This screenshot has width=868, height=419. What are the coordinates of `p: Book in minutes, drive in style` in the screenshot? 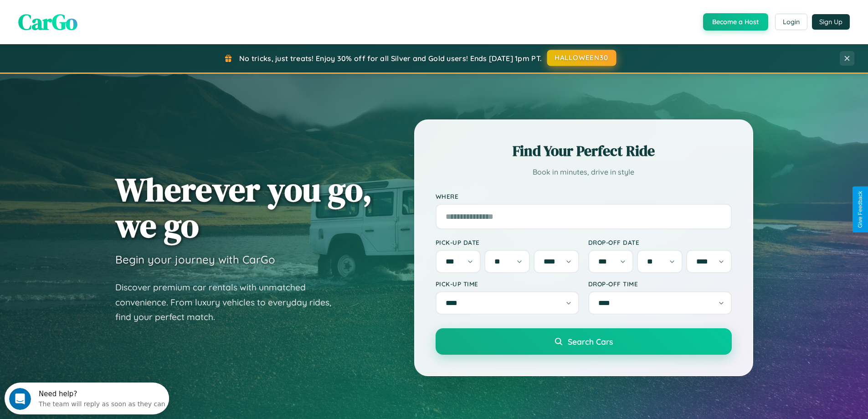 It's located at (584, 172).